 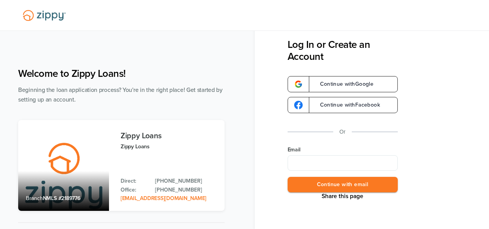 I want to click on span: Beginning the loan application process? You're in the right place! Get started by setting up an a..., so click(x=120, y=95).